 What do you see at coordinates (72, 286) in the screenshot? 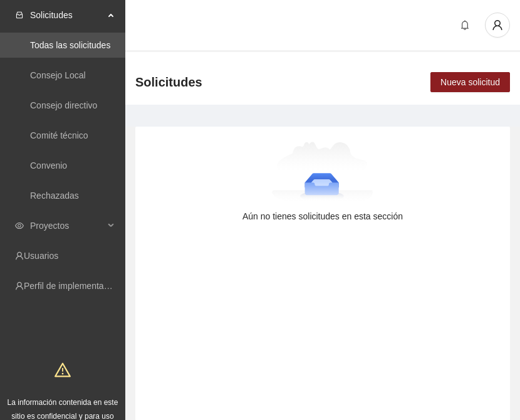
I see `a: Perfil de implementadora` at bounding box center [72, 286].